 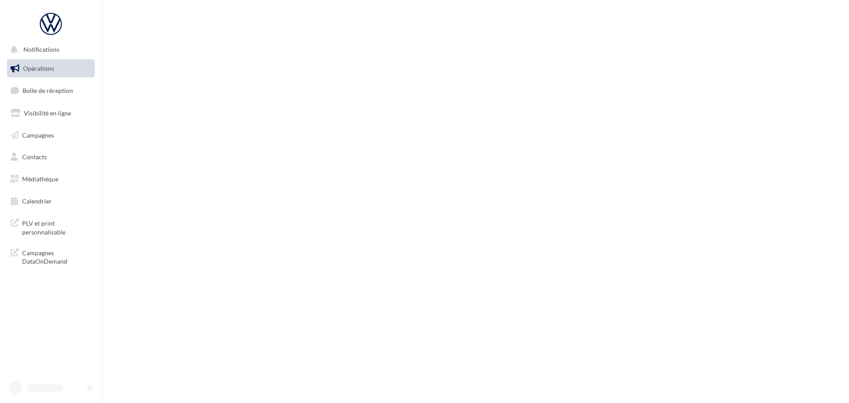 What do you see at coordinates (40, 179) in the screenshot?
I see `span: Médiathèque` at bounding box center [40, 179].